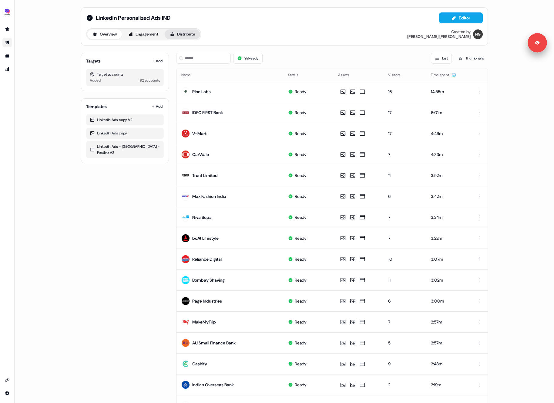 This screenshot has height=403, width=554. I want to click on div: MakeMyTrip, so click(204, 322).